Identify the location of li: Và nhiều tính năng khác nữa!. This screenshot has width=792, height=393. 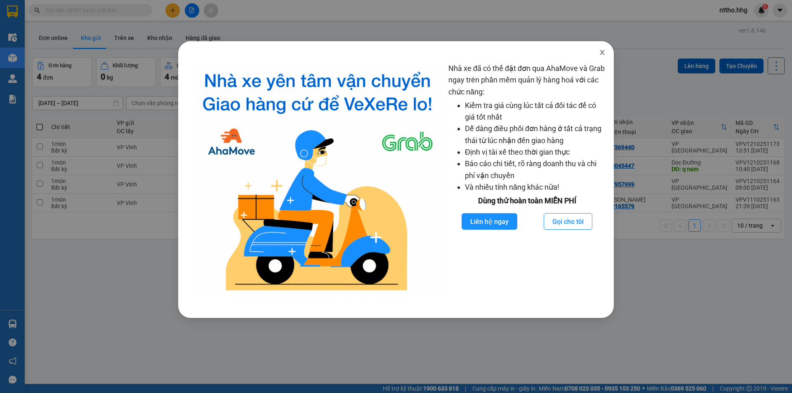
(535, 187).